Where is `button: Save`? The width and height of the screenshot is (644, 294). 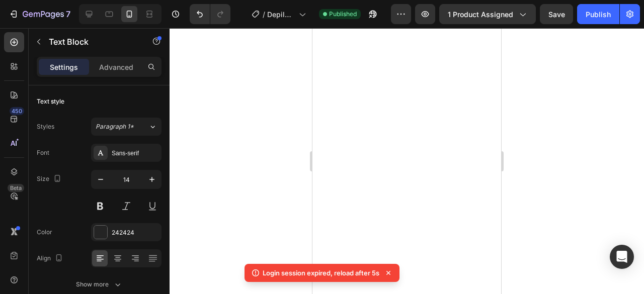 button: Save is located at coordinates (557, 14).